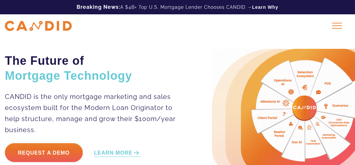 Image resolution: width=355 pixels, height=165 pixels. I want to click on h2: The Future of, so click(92, 68).